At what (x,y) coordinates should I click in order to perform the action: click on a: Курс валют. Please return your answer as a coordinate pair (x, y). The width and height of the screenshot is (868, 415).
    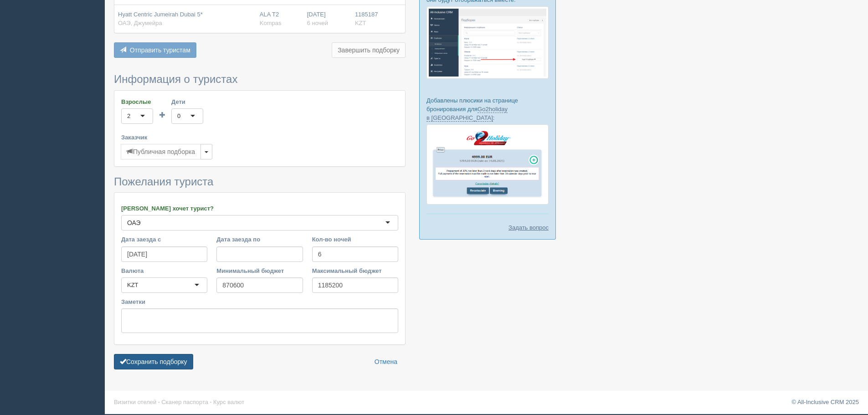
    Looking at the image, I should click on (229, 402).